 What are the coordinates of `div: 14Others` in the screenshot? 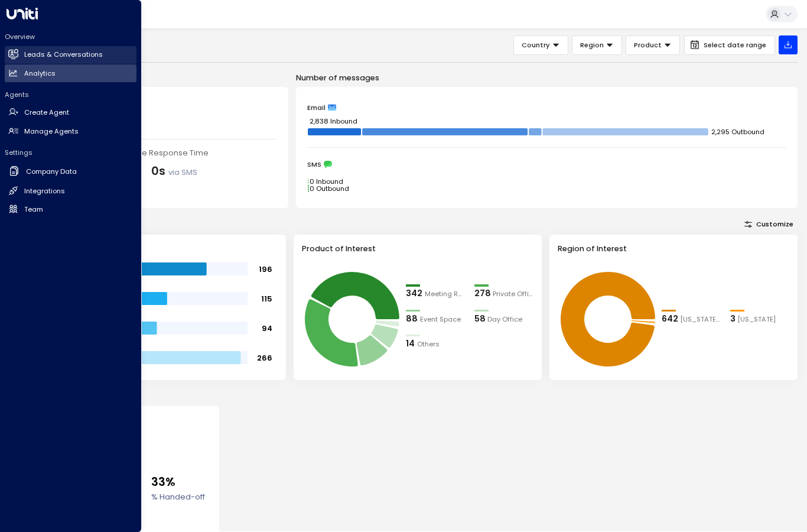 It's located at (436, 344).